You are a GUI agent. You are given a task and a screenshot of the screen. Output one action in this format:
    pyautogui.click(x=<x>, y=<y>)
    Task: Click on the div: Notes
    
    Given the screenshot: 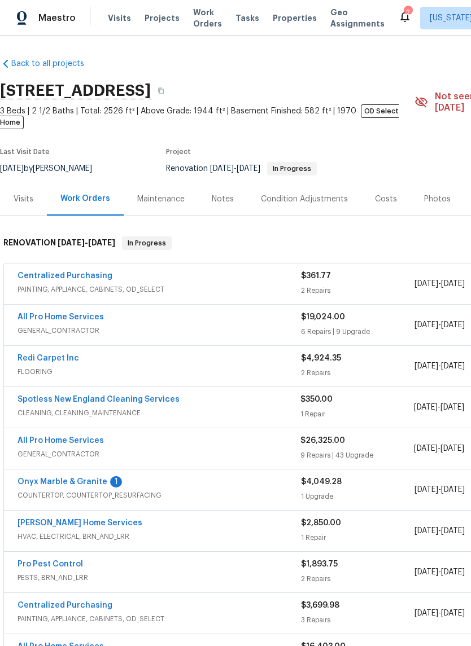 What is the action you would take?
    pyautogui.click(x=222, y=199)
    